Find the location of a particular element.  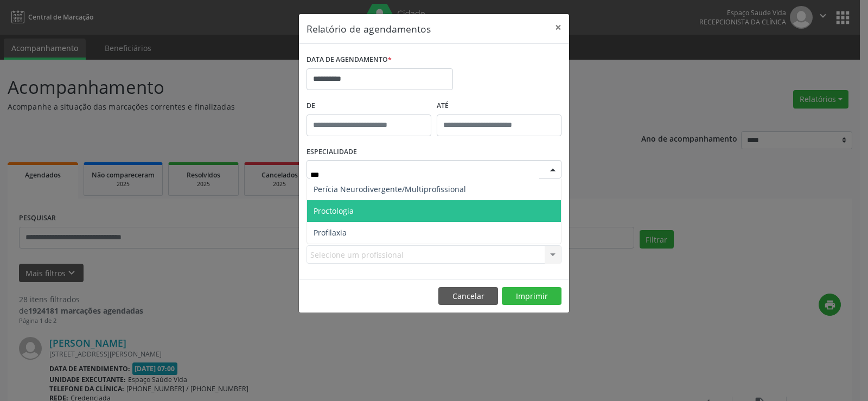

span: Profilaxia is located at coordinates (330, 232).